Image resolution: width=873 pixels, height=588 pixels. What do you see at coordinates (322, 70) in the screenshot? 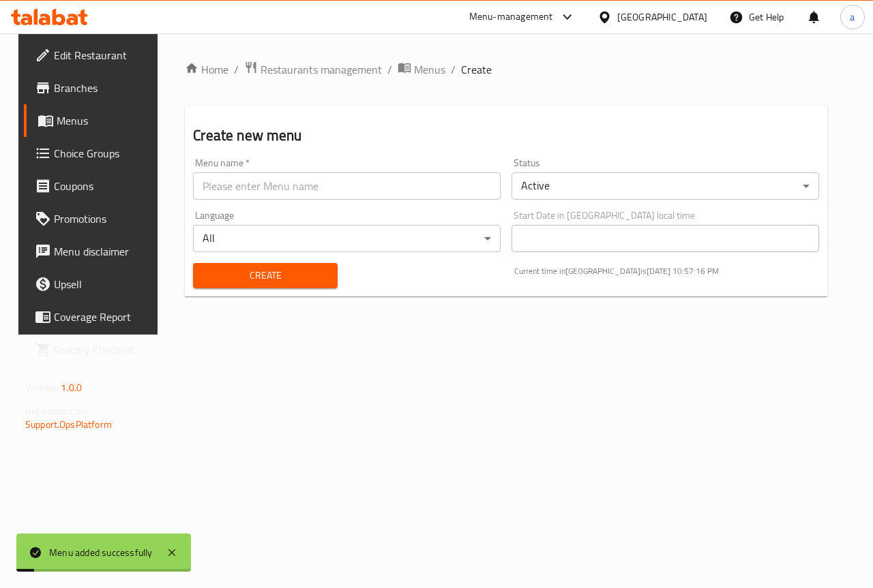
I see `span: Restaurants management` at bounding box center [322, 70].